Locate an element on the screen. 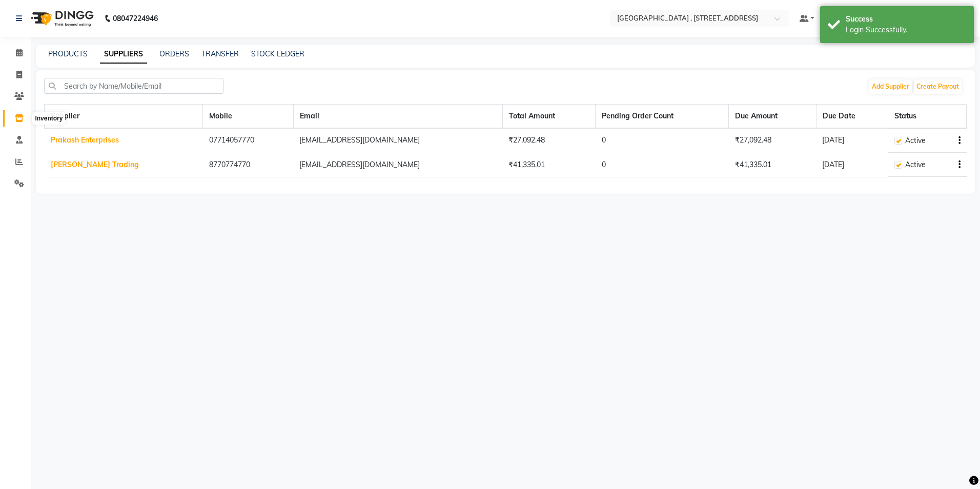  div: Success is located at coordinates (905, 19).